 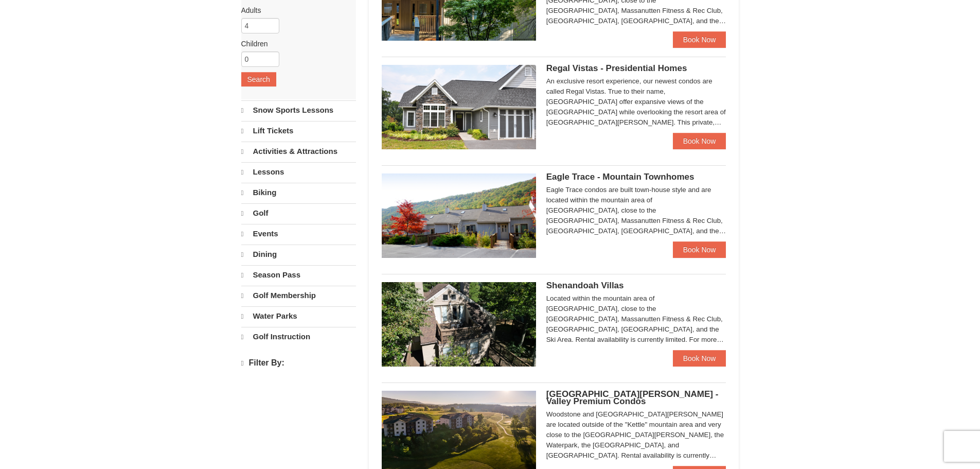 What do you see at coordinates (298, 255) in the screenshot?
I see `a: Dining` at bounding box center [298, 255].